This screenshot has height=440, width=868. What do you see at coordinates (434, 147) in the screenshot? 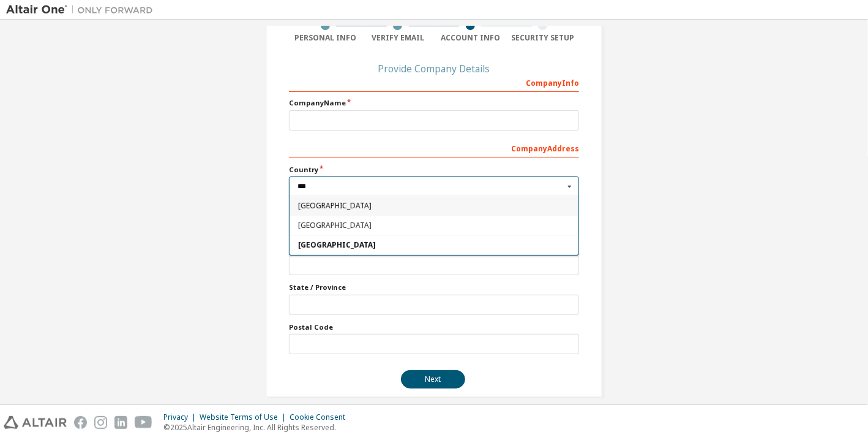
I see `div: Company Address` at bounding box center [434, 147].